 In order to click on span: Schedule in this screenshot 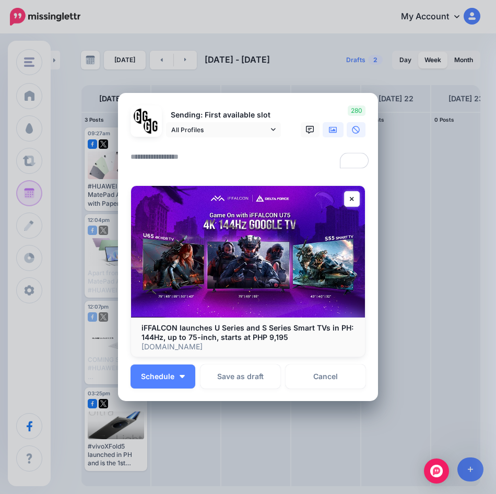, I will do `click(158, 377)`.